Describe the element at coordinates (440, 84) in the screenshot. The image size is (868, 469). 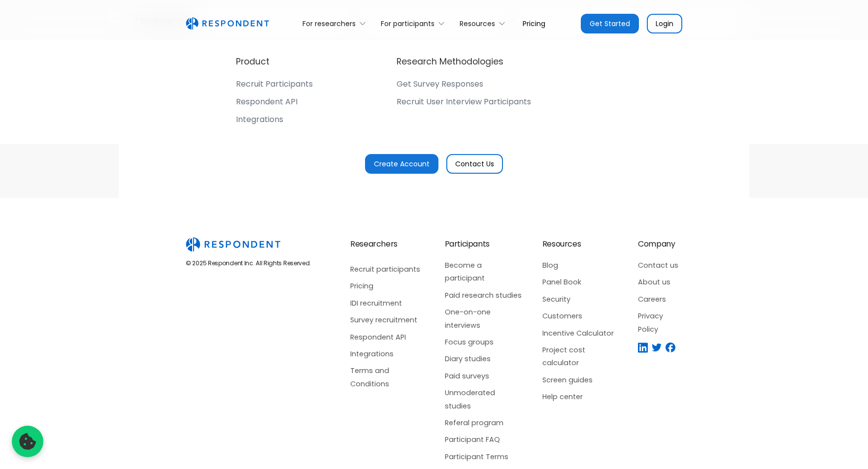
I see `div: Get Survey Responses` at that location.